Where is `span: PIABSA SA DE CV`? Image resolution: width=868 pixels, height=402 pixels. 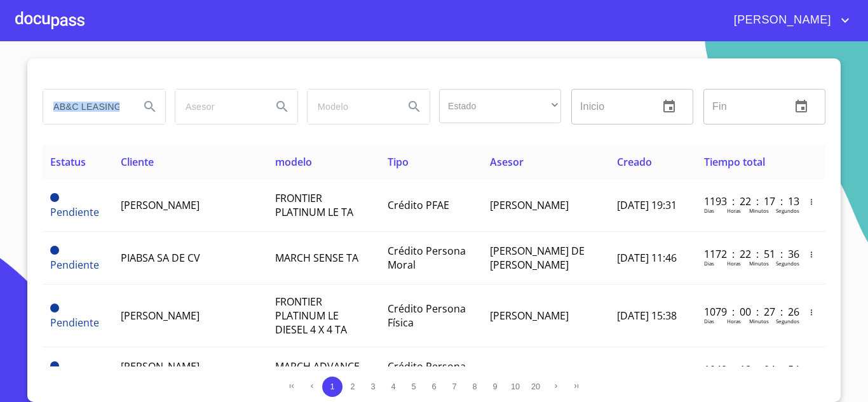
span: PIABSA SA DE CV is located at coordinates (160, 258).